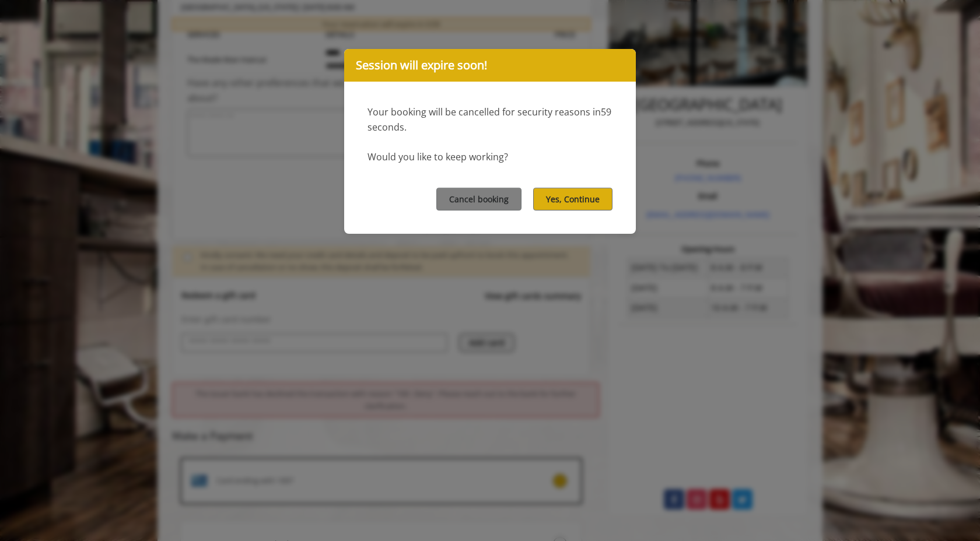 This screenshot has height=541, width=980. I want to click on div: Session will expire soon!, so click(490, 66).